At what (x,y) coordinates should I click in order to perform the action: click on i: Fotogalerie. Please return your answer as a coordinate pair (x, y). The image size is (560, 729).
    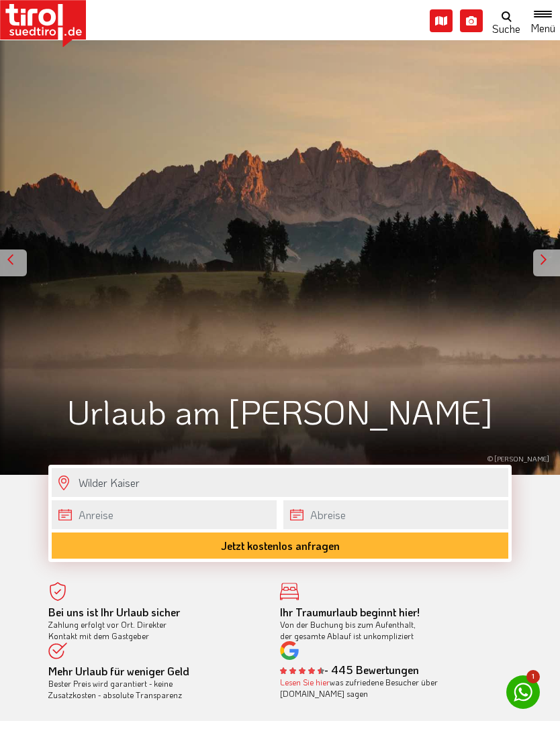
    Looking at the image, I should click on (471, 21).